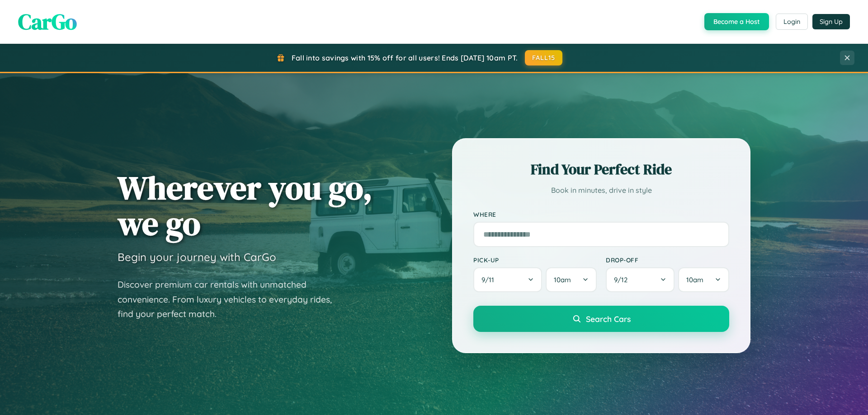 This screenshot has width=868, height=415. Describe the element at coordinates (608, 319) in the screenshot. I see `span: Search Cars` at that location.